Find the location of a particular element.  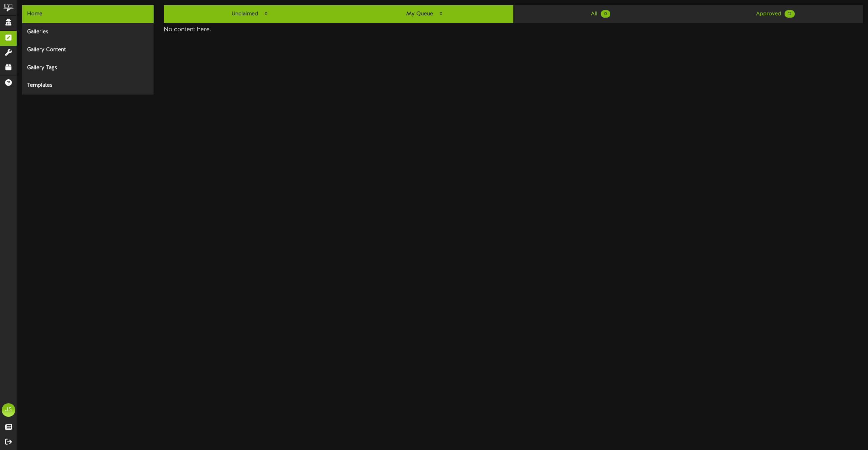

a: Approved is located at coordinates (776, 14).